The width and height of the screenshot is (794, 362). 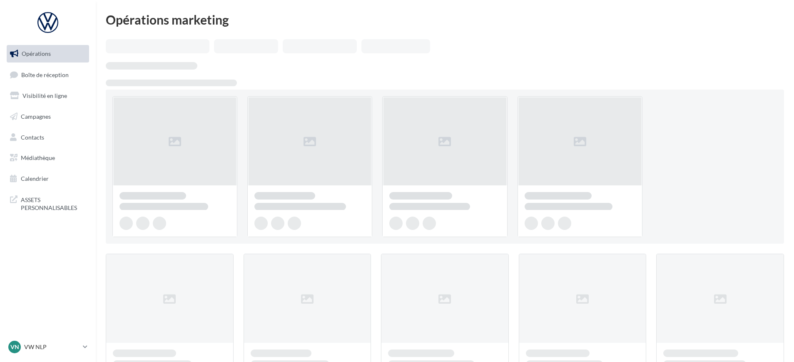 What do you see at coordinates (48, 158) in the screenshot?
I see `a: Médiathèque` at bounding box center [48, 158].